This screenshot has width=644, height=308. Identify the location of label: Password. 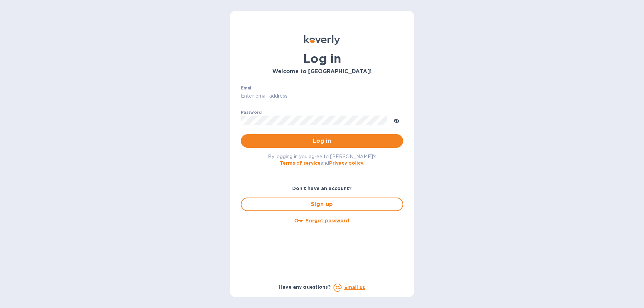
(251, 113).